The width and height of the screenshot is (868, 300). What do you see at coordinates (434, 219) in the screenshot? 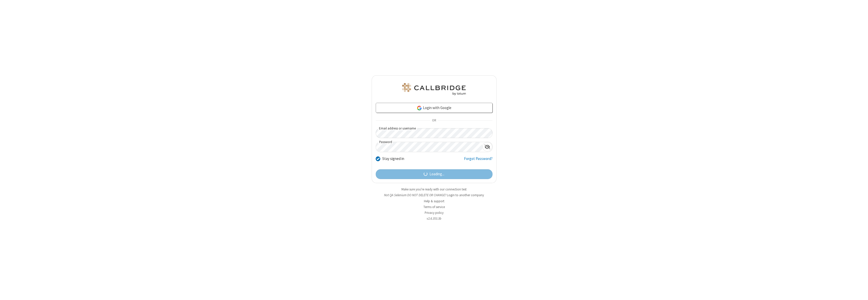
I see `li: v2.6.353.3b` at bounding box center [434, 219].